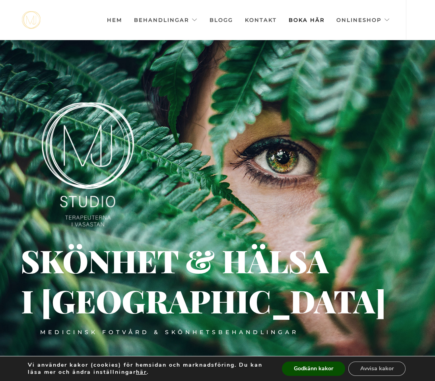  I want to click on a: mjstudio mjstudio mjstudio, so click(31, 20).